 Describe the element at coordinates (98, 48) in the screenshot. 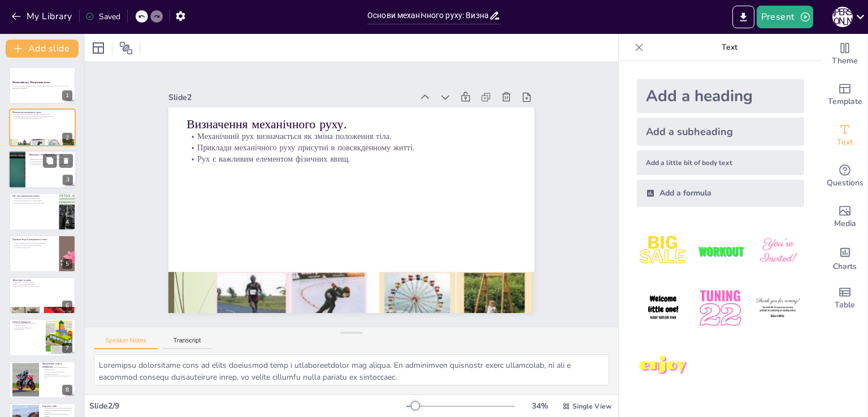

I see `div: Layout` at that location.